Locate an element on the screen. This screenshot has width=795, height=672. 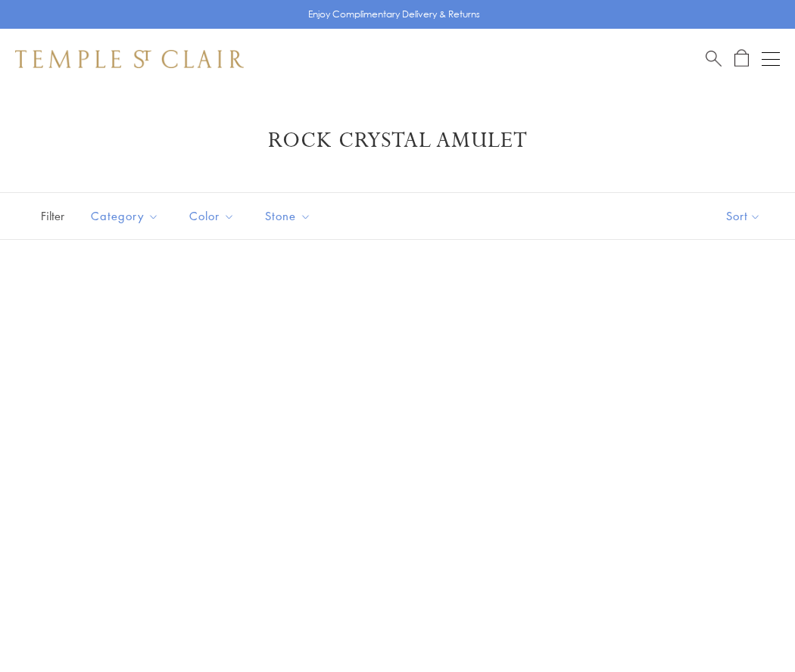
img: Temple St. Clair is located at coordinates (129, 59).